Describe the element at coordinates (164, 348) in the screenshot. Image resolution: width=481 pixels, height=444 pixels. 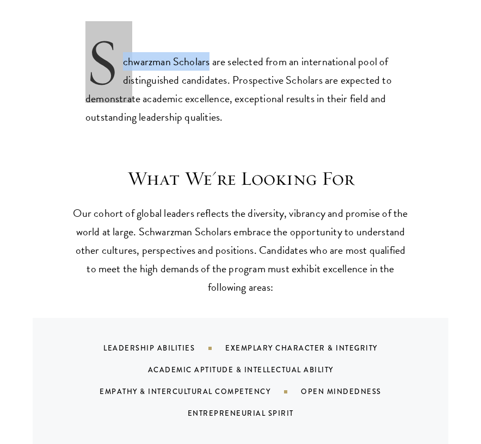
I see `div: Leadership Abilities` at that location.